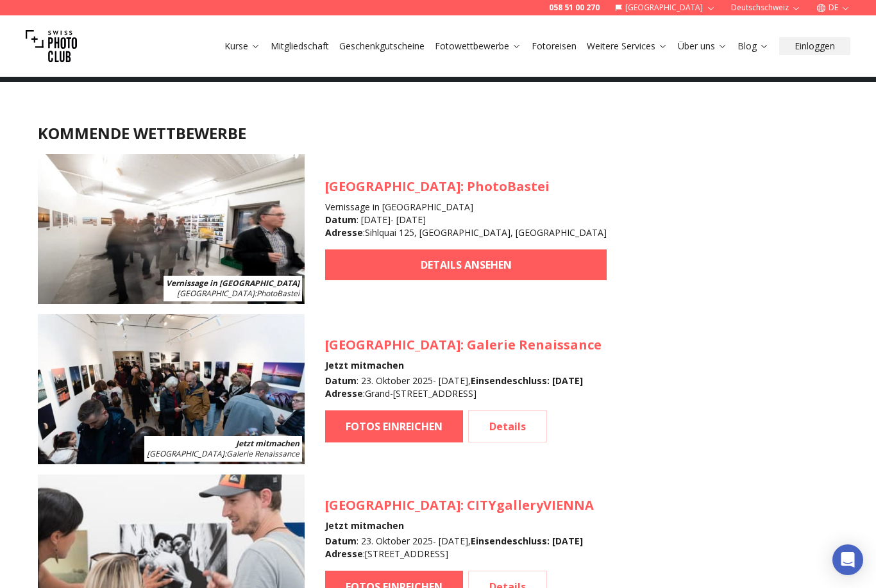 Image resolution: width=876 pixels, height=588 pixels. Describe the element at coordinates (554, 46) in the screenshot. I see `button: Fotoreisen` at that location.